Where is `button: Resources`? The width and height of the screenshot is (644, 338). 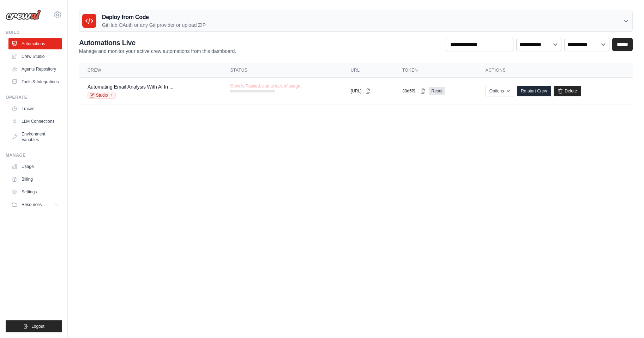 button: Resources is located at coordinates (35, 204).